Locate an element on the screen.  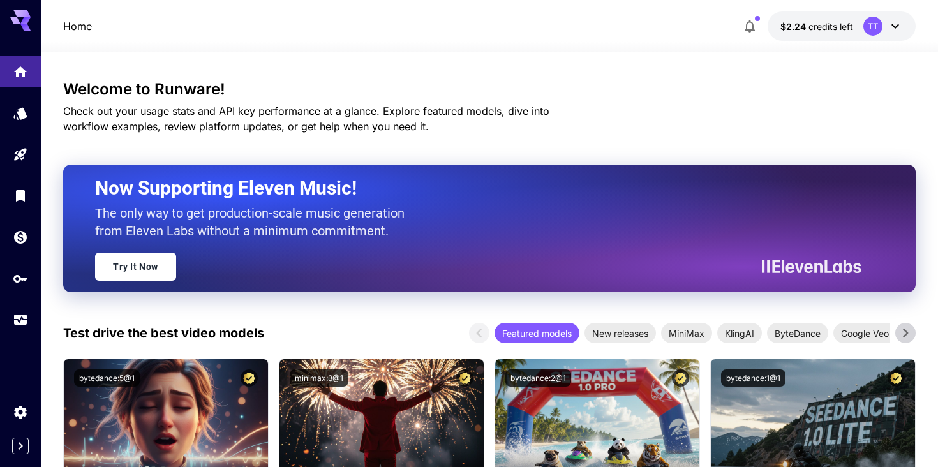
div: Library is located at coordinates (20, 195).